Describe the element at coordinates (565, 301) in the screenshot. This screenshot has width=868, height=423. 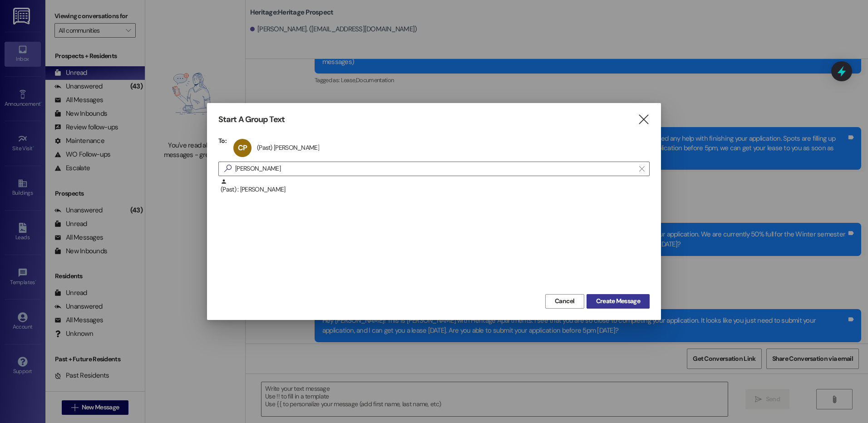
I see `span: Cancel` at that location.